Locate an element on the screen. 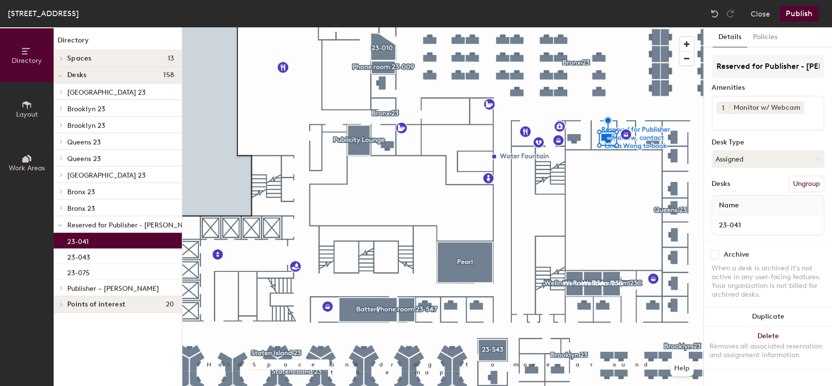 This screenshot has width=832, height=386. div: Monitor w/ Webcam is located at coordinates (767, 108).